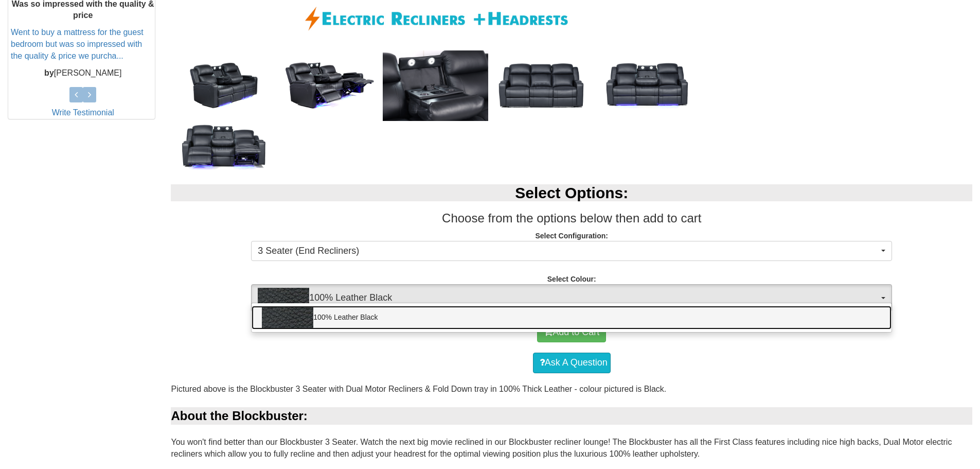 Image resolution: width=980 pixels, height=469 pixels. I want to click on a: Ask A Question, so click(571, 363).